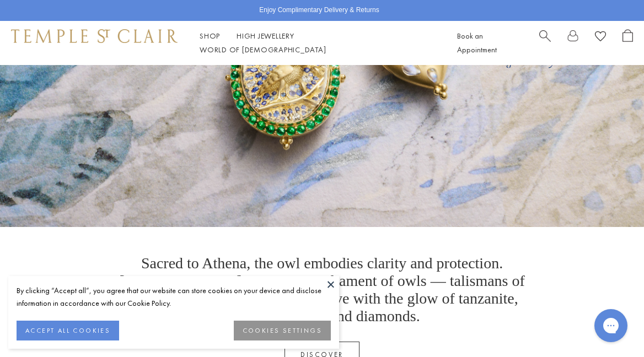 The image size is (644, 357). What do you see at coordinates (545, 43) in the screenshot?
I see `a: Search` at bounding box center [545, 43].